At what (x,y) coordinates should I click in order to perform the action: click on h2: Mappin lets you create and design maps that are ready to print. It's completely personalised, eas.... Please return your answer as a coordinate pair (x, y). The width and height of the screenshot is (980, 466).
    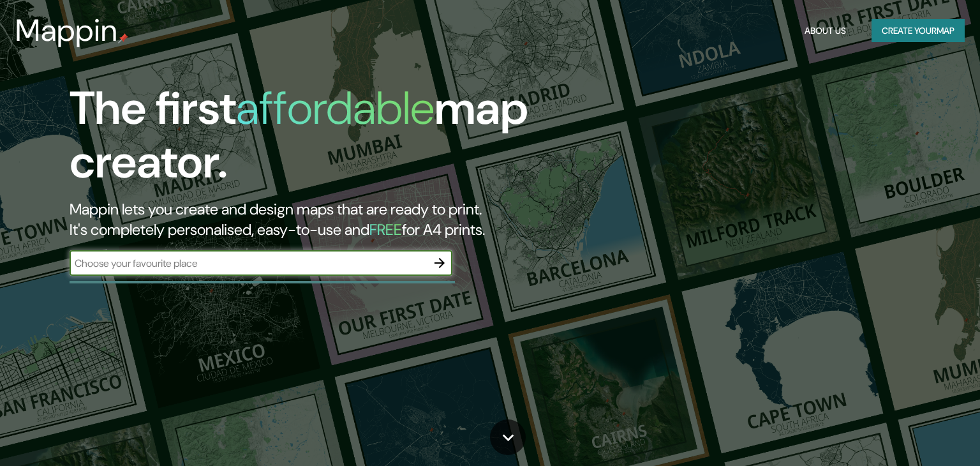
    Looking at the image, I should click on (315, 220).